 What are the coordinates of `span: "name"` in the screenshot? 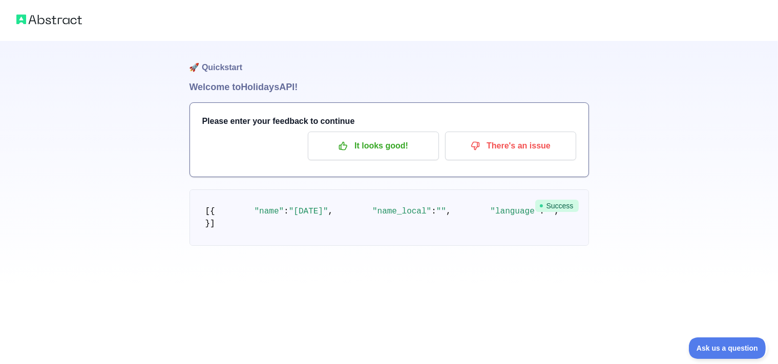 It's located at (269, 211).